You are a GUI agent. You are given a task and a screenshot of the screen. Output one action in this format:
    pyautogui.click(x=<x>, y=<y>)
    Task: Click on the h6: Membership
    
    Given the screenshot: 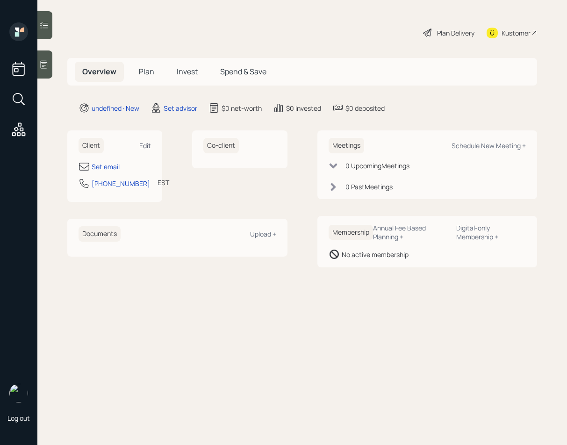 What is the action you would take?
    pyautogui.click(x=350, y=232)
    